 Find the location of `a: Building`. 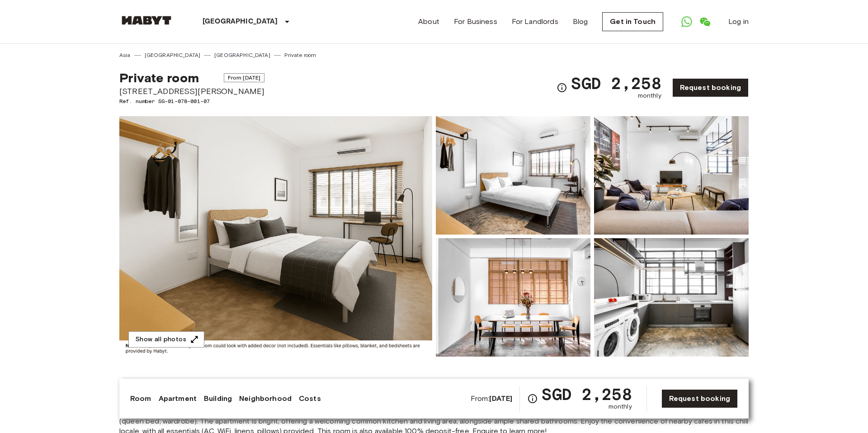

a: Building is located at coordinates (218, 399).